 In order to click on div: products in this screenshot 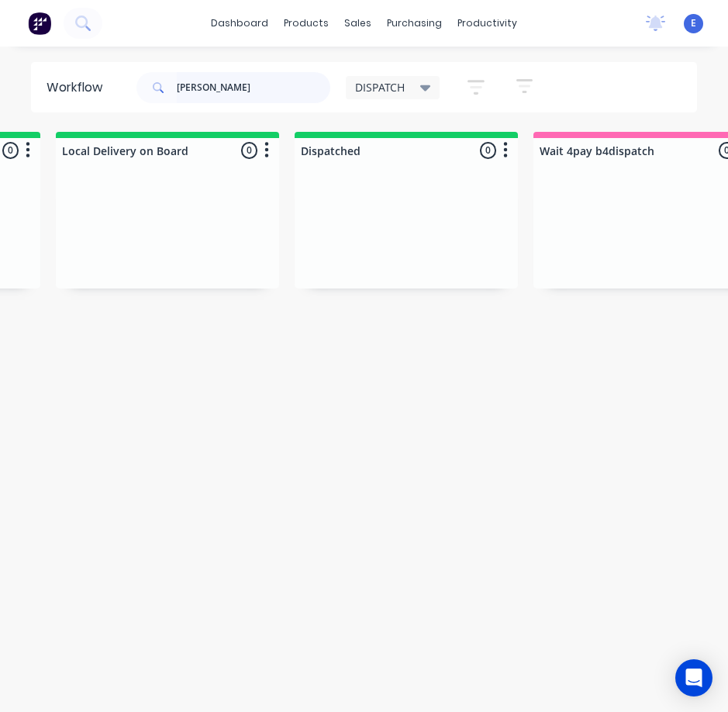, I will do `click(306, 24)`.